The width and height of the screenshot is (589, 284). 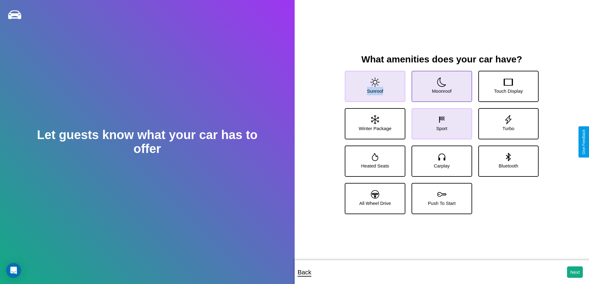 I want to click on p: Bluetooth, so click(x=508, y=166).